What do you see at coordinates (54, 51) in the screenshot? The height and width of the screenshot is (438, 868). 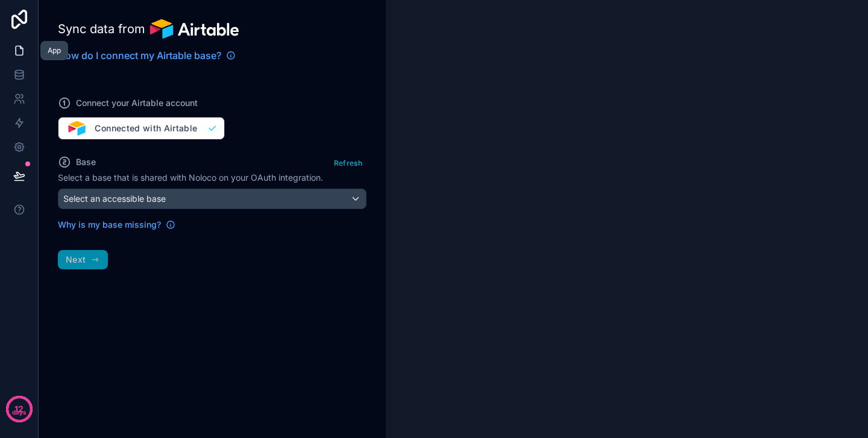 I see `div: App` at bounding box center [54, 51].